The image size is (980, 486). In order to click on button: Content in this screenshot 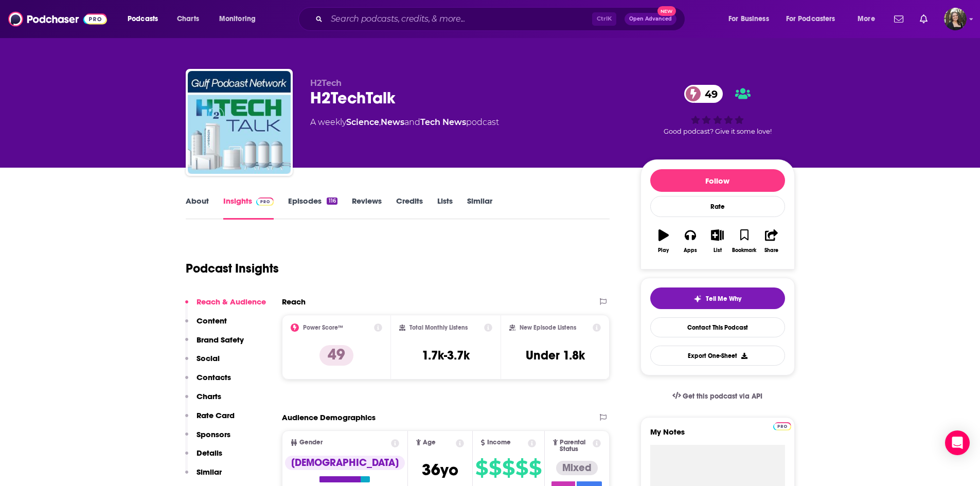, I will do `click(206, 326)`.